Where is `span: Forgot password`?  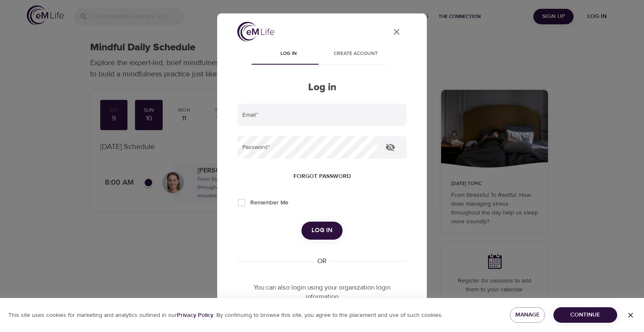 span: Forgot password is located at coordinates (322, 176).